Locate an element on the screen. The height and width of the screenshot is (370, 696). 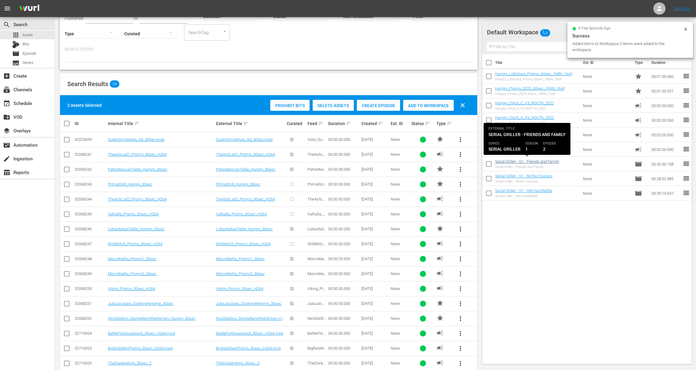
div: Internal Title is located at coordinates (161, 124).